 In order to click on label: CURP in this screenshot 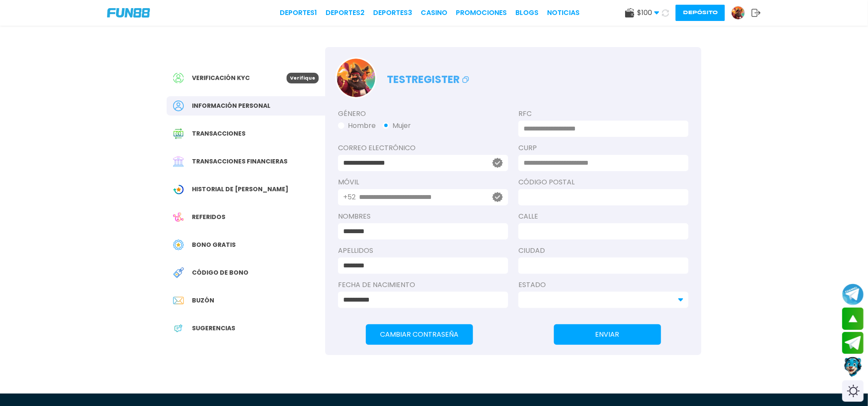, I will do `click(603, 148)`.